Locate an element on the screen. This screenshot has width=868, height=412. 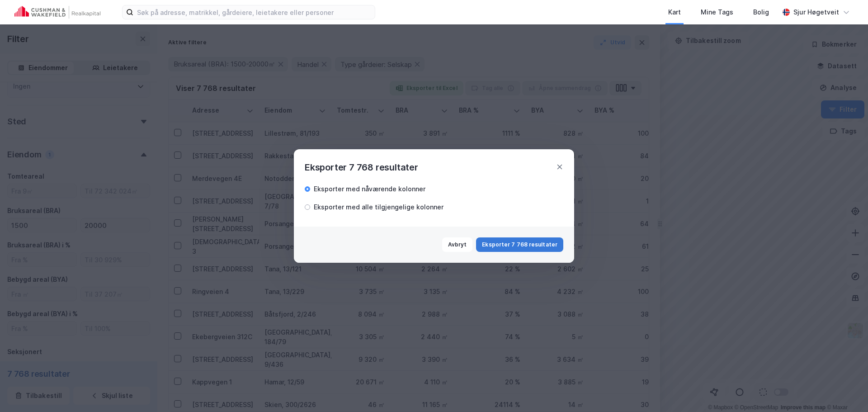
div: Kart is located at coordinates (674, 12).